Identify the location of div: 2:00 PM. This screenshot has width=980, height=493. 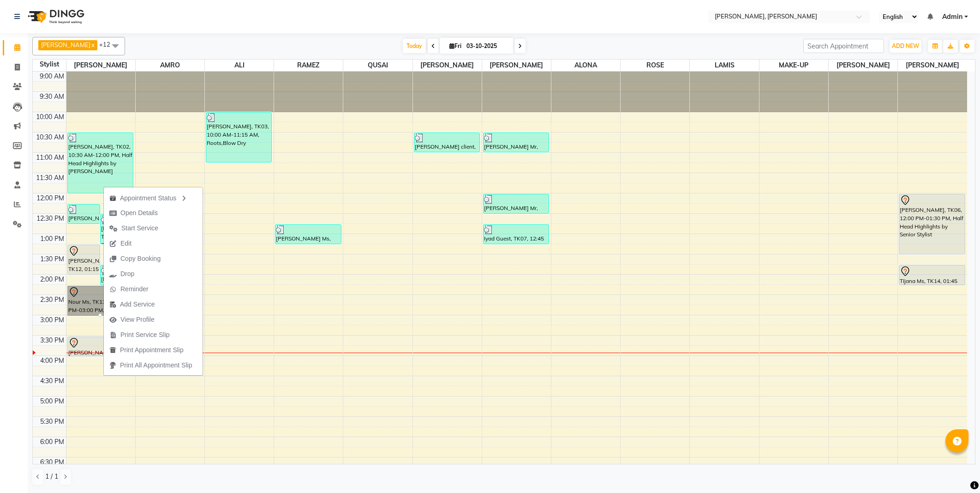
(52, 279).